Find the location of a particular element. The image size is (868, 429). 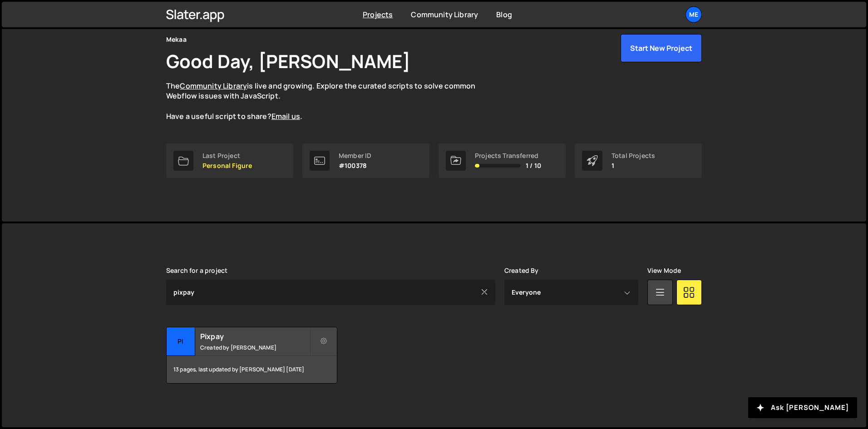

a: Last Project Personal Figure is located at coordinates (230, 161).